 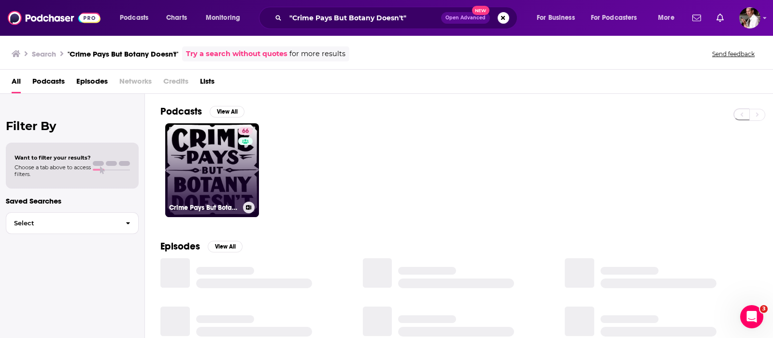 What do you see at coordinates (53, 170) in the screenshot?
I see `span: Choose a tab above to access filters.` at bounding box center [53, 170].